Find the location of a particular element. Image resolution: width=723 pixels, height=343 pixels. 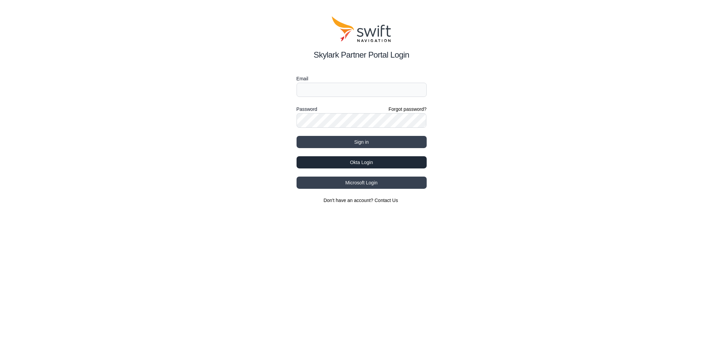

a: Forgot password? is located at coordinates (407, 109).